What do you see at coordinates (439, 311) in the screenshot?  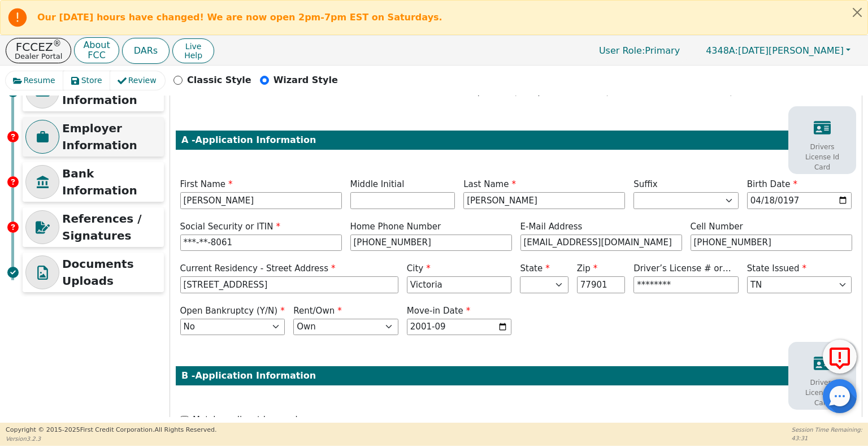 I see `span: Move-in Date` at bounding box center [439, 311].